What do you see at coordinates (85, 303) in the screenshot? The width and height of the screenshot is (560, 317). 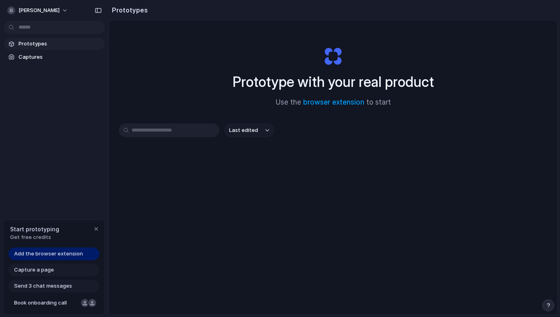 I see `div: Nicole Kubica` at bounding box center [85, 303].